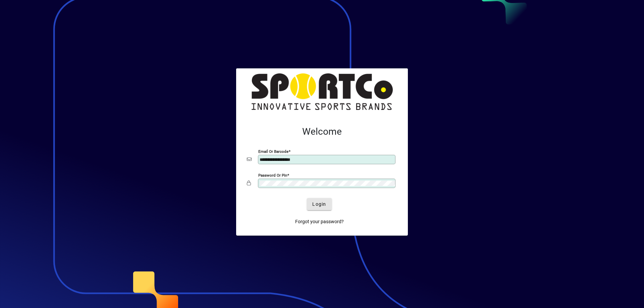  I want to click on a: Forgot your password?, so click(319, 222).